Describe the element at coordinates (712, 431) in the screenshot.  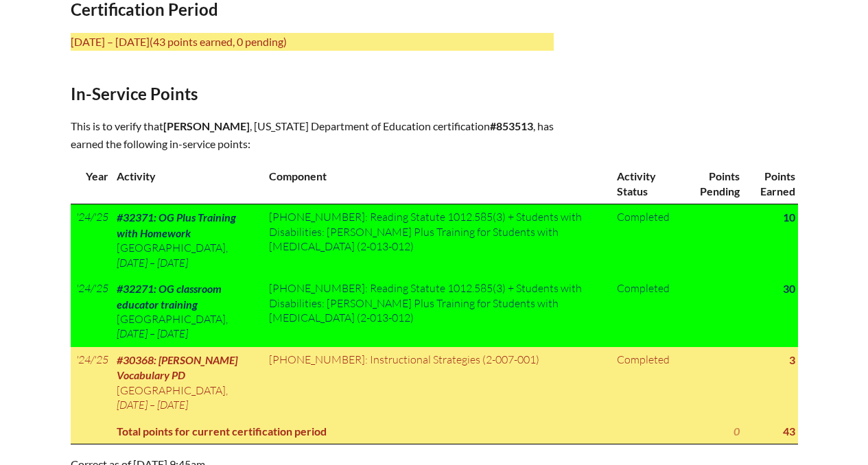
I see `th: 0` at that location.